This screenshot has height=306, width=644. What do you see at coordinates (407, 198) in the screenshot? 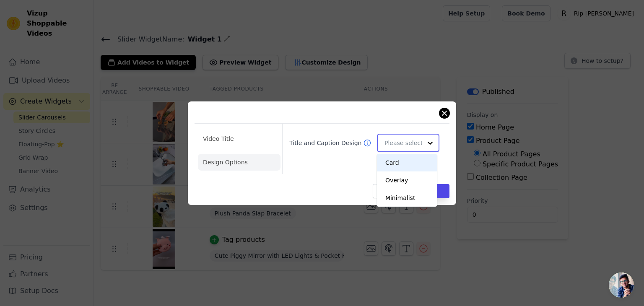
I see `div: Minimalist` at bounding box center [407, 198].